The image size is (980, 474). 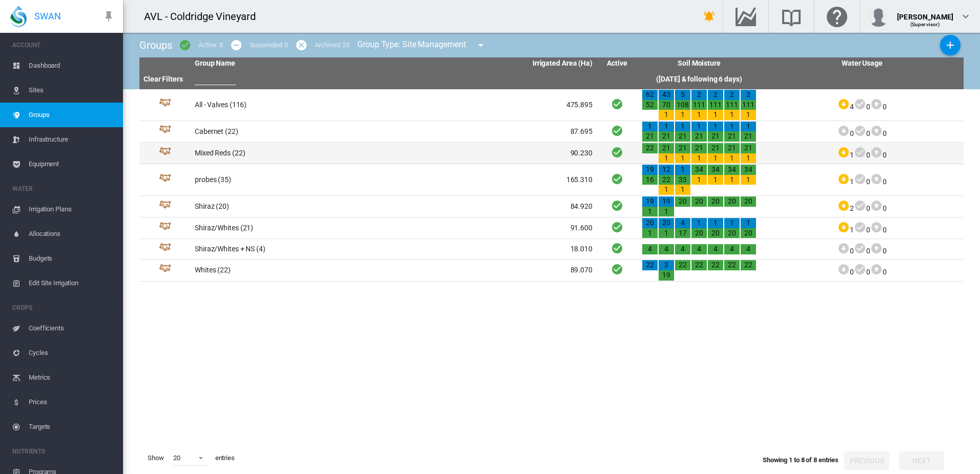 I want to click on td: Group Id: 36883, so click(x=165, y=228).